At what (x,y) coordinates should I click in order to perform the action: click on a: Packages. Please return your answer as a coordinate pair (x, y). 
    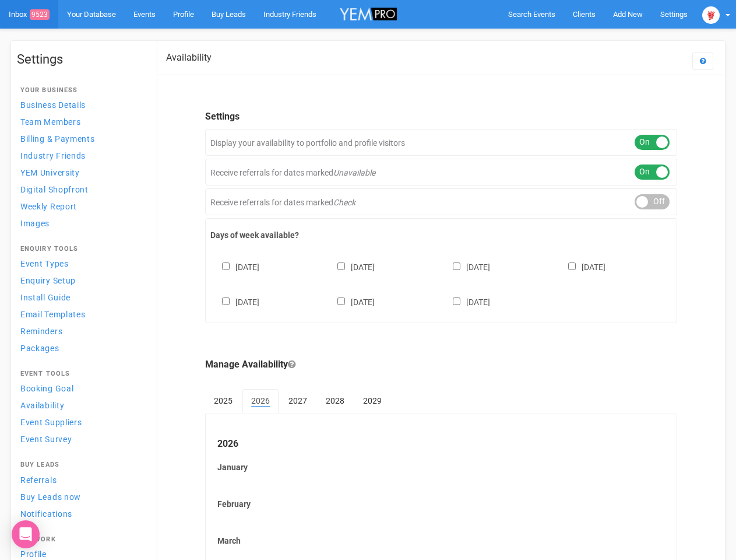
    Looking at the image, I should click on (81, 347).